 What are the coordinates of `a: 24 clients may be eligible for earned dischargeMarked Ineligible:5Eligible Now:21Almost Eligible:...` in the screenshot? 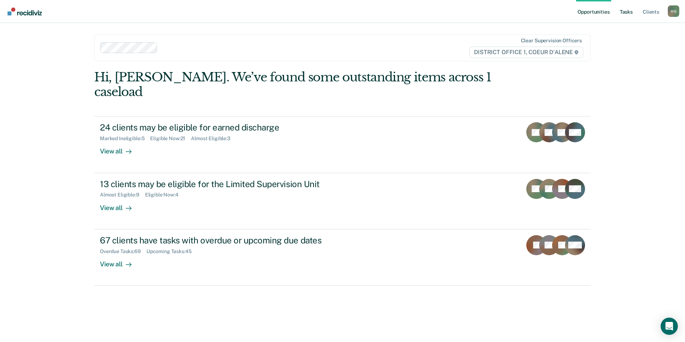 It's located at (343, 144).